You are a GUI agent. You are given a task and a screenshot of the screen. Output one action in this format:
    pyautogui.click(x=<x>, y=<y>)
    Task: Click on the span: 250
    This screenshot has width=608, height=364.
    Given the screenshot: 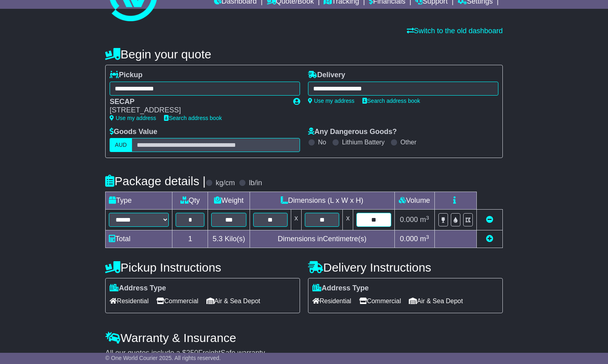 What is the action you would take?
    pyautogui.click(x=192, y=353)
    